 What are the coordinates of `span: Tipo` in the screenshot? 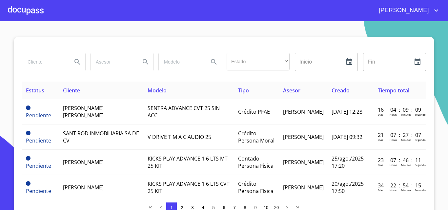 It's located at (244, 91).